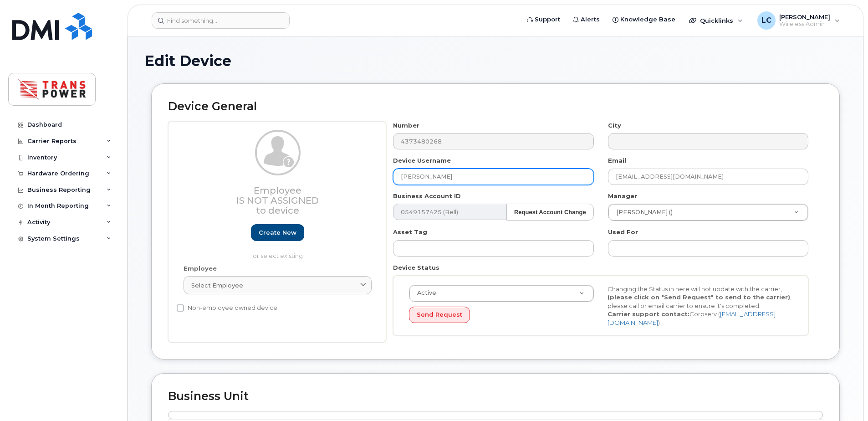  I want to click on label: Asset Tag, so click(410, 232).